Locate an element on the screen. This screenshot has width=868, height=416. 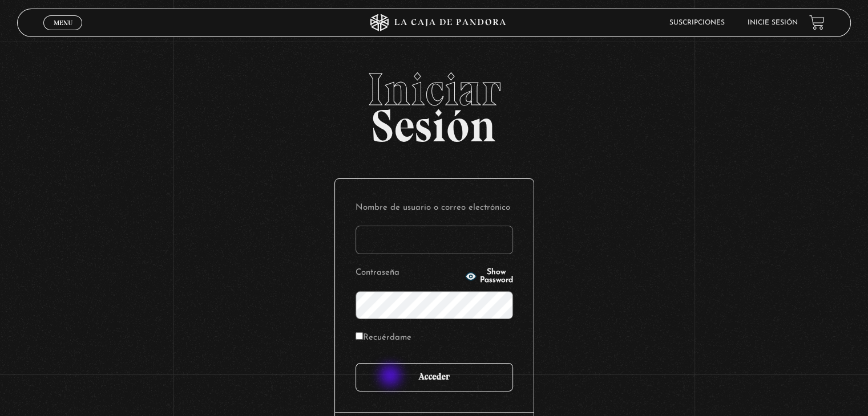
label: Nombre de usuario o correo electrónico is located at coordinates (434, 208).